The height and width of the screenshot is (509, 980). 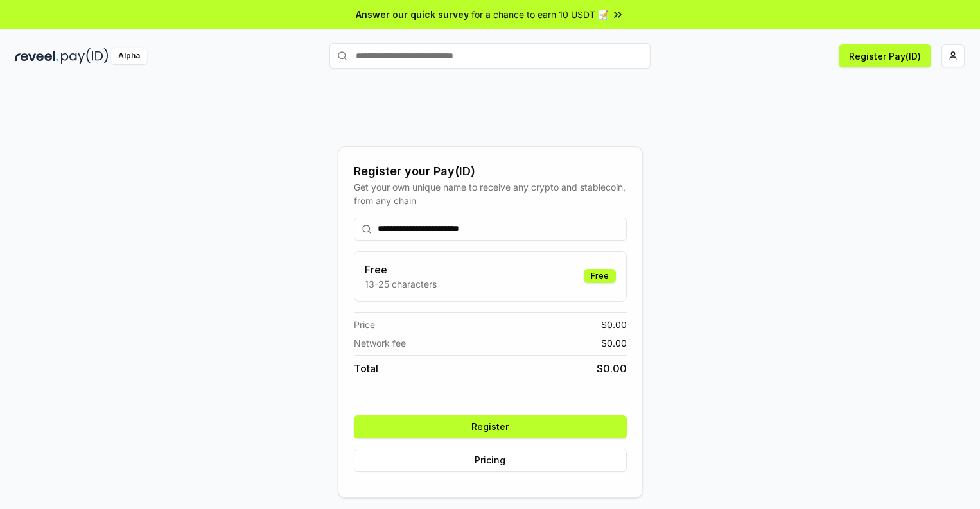 What do you see at coordinates (85, 55) in the screenshot?
I see `img: pay_id` at bounding box center [85, 55].